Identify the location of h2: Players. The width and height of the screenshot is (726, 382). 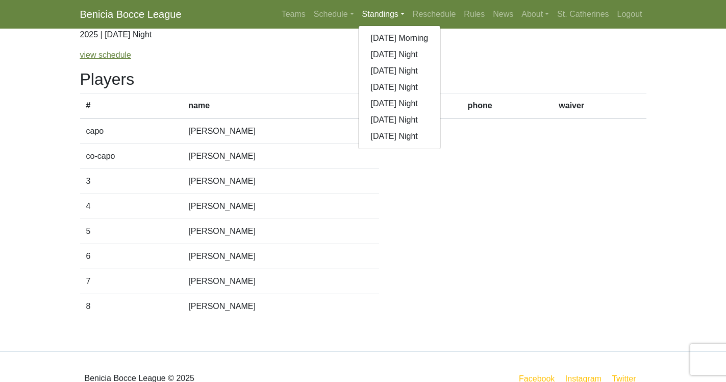
(363, 79).